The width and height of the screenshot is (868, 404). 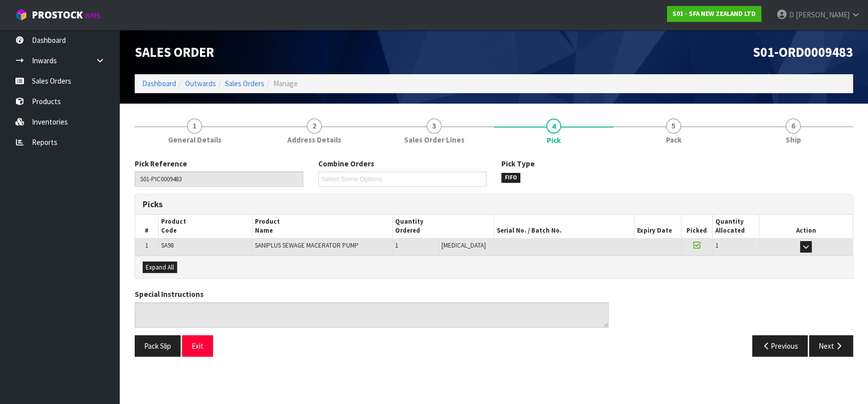 What do you see at coordinates (315, 204) in the screenshot?
I see `h3: Picks` at bounding box center [315, 204].